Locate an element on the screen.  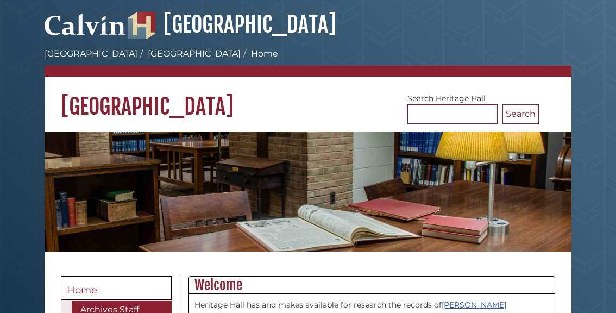
span: Home is located at coordinates (82, 290).